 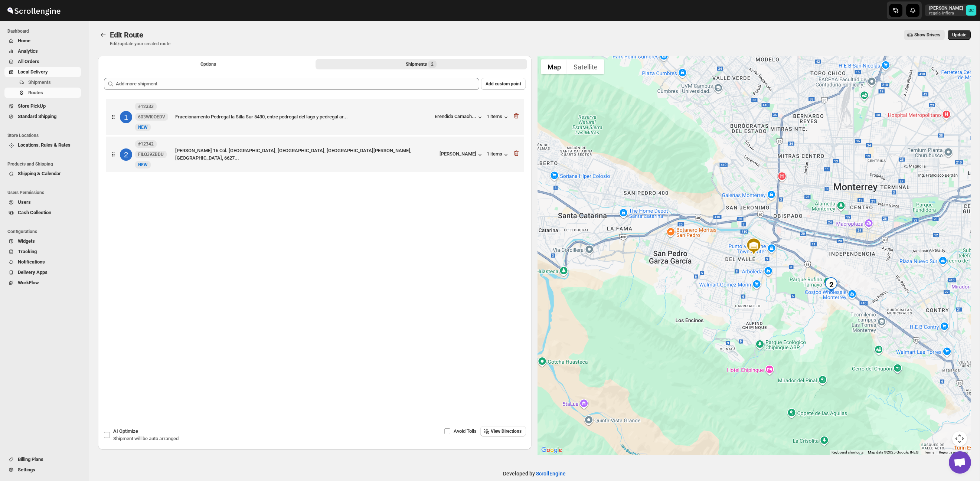 I want to click on div: Shipments, so click(x=421, y=64).